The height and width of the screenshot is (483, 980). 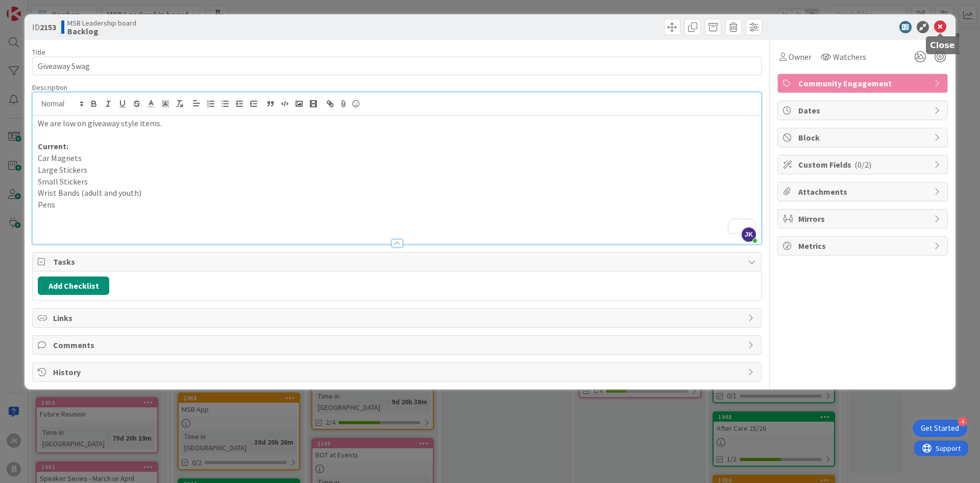 I want to click on span: Metrics, so click(x=864, y=245).